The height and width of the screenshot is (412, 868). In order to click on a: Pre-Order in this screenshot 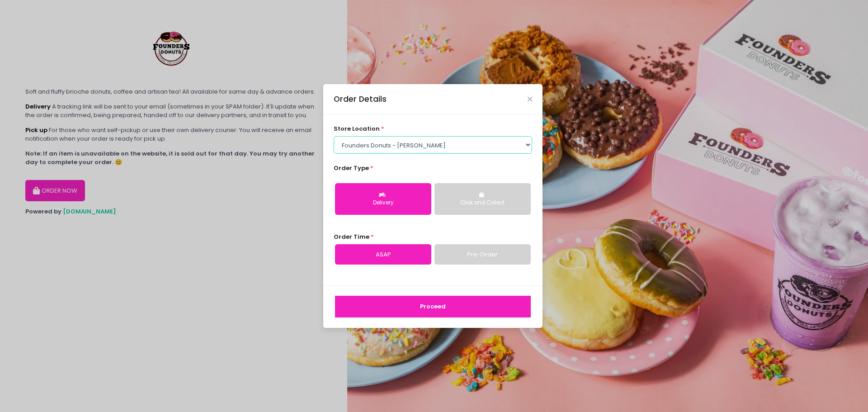, I will do `click(483, 255)`.